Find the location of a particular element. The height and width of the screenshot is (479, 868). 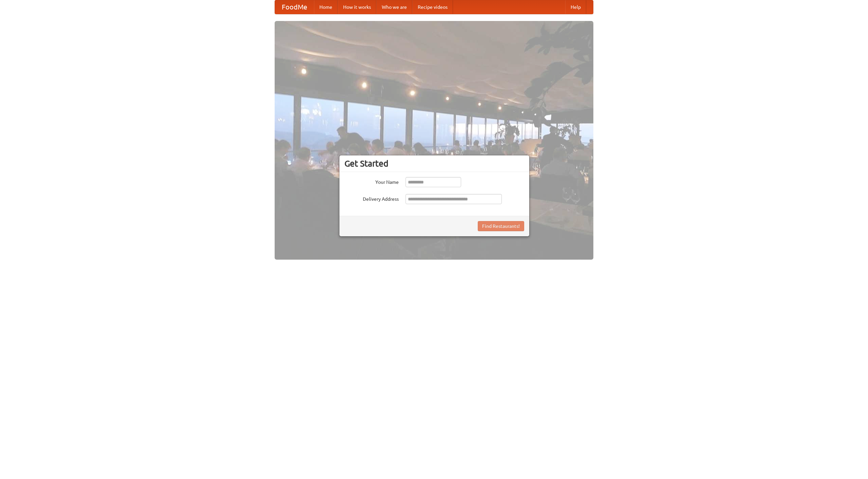

a: Help is located at coordinates (576, 7).